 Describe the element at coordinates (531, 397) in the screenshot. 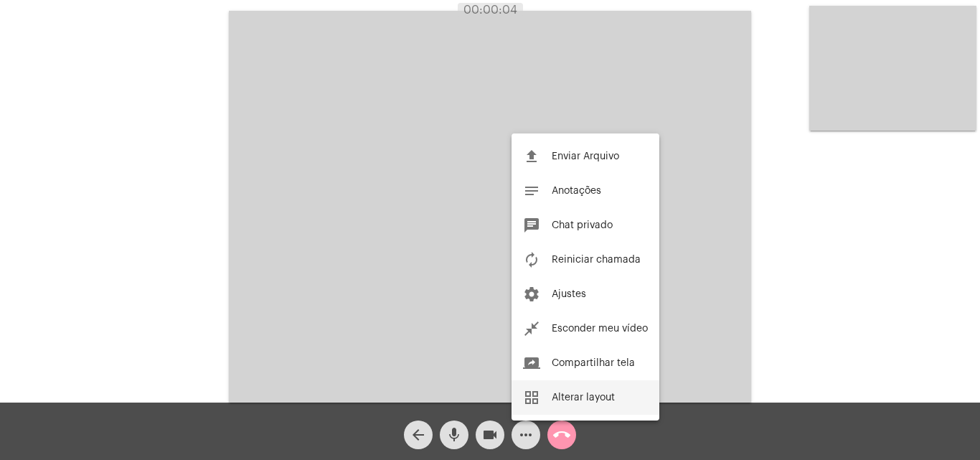

I see `mat-icon: grid_view` at that location.